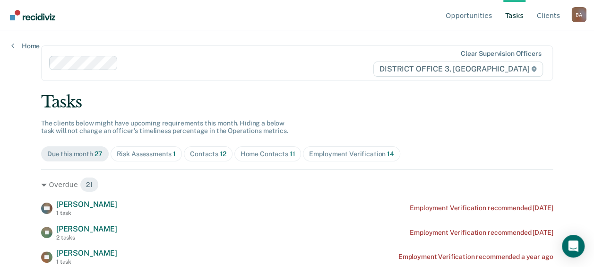  I want to click on div: Open Intercom Messenger, so click(573, 246).